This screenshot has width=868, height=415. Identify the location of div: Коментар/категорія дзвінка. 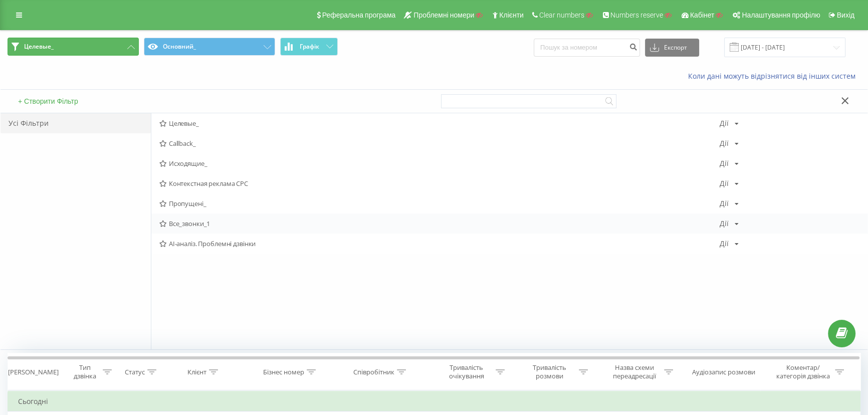
(803, 372).